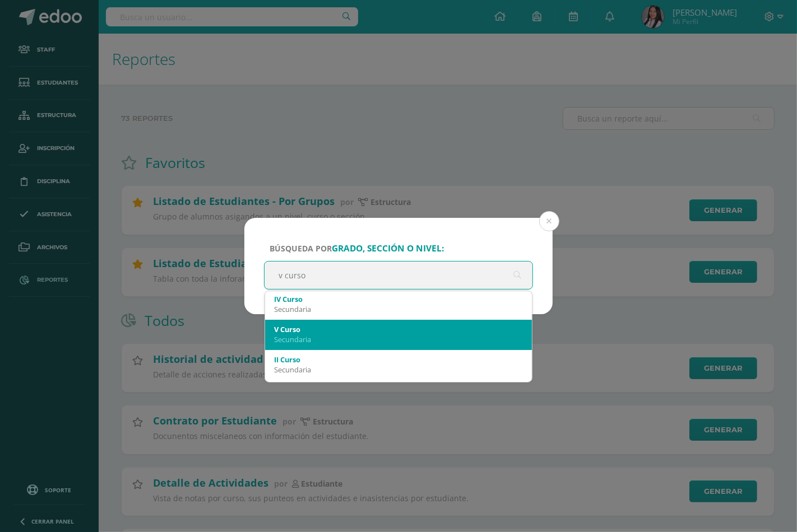 The image size is (797, 532). I want to click on button: Close (Esc), so click(549, 221).